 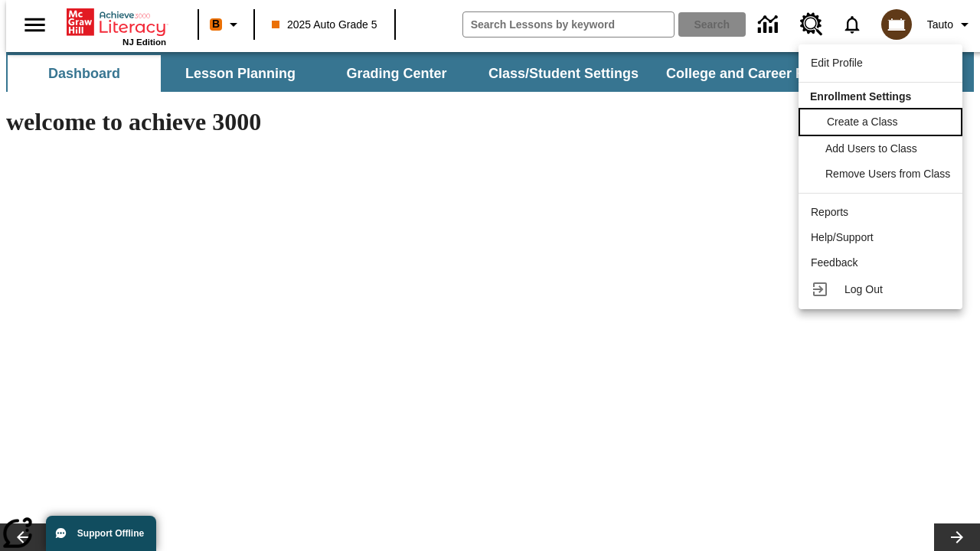 What do you see at coordinates (829, 212) in the screenshot?
I see `span: Reports` at bounding box center [829, 212].